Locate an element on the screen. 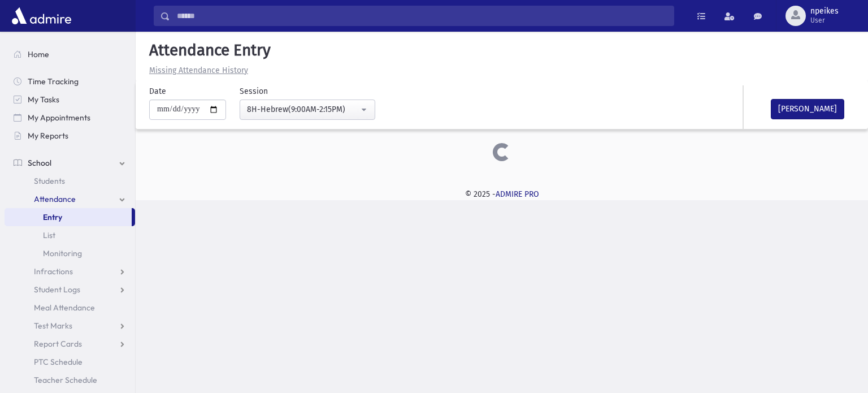 The width and height of the screenshot is (868, 393). label: Date is located at coordinates (158, 91).